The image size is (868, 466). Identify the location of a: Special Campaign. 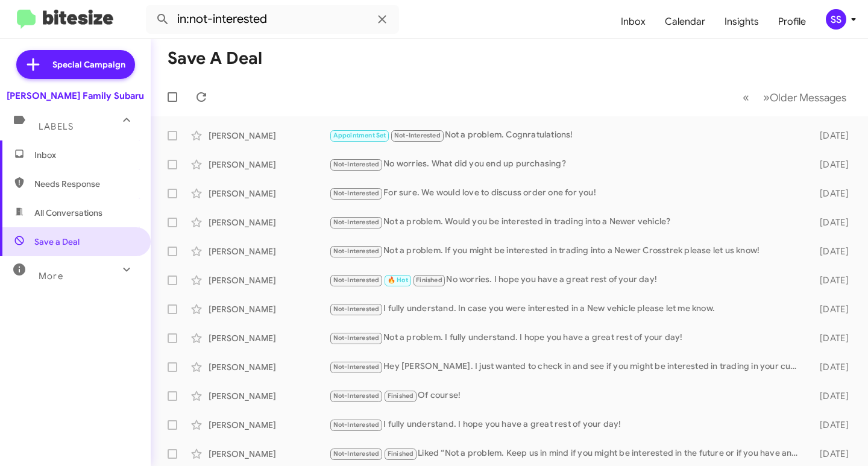
(75, 64).